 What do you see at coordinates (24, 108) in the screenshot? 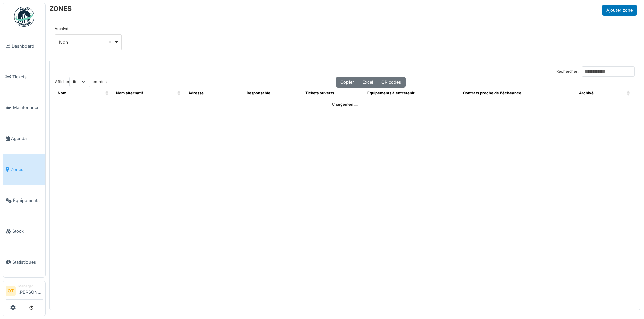
I see `a: Maintenance` at bounding box center [24, 108].